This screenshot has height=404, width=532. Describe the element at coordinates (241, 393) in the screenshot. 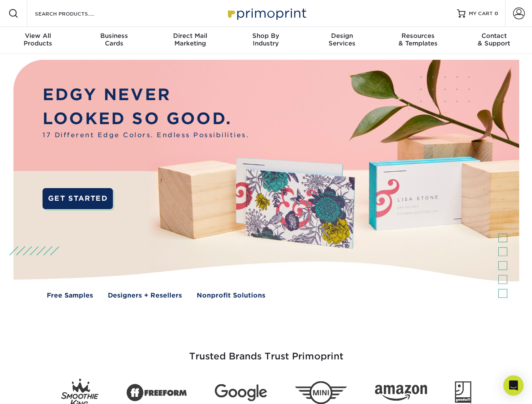

I see `img: Google` at that location.